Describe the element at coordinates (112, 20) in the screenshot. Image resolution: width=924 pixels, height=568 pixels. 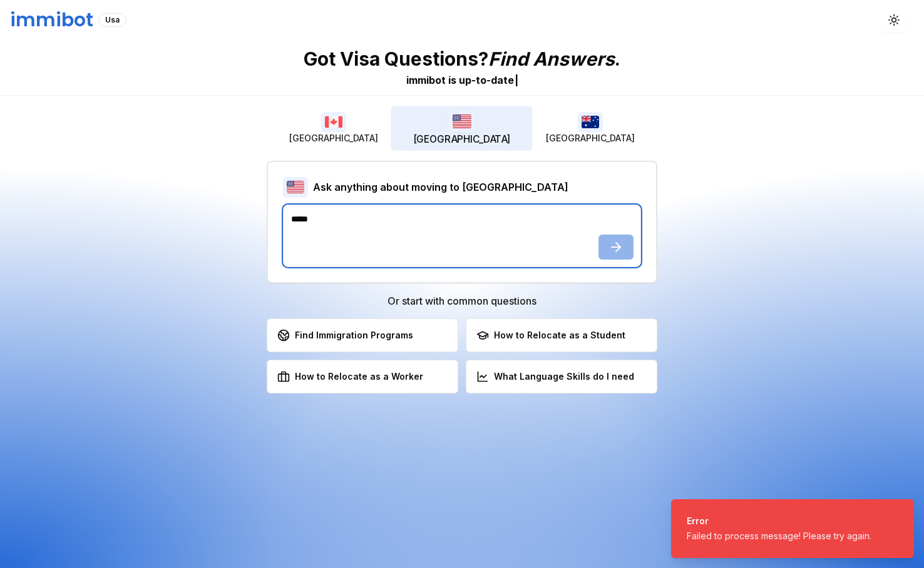
I see `div: Usa` at that location.